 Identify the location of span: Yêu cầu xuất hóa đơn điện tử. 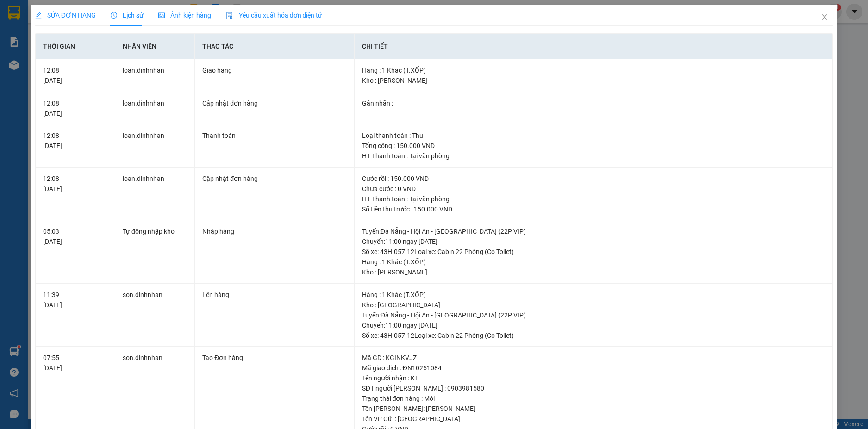
(274, 15).